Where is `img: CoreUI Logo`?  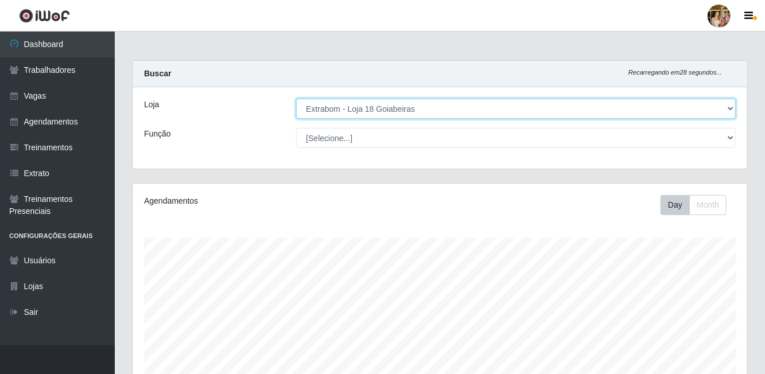 img: CoreUI Logo is located at coordinates (44, 15).